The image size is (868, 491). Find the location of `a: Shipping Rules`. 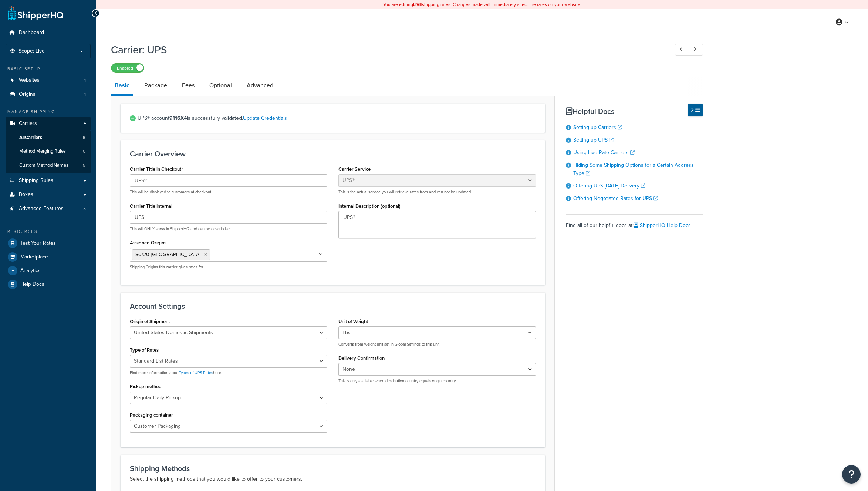

a: Shipping Rules is located at coordinates (48, 181).